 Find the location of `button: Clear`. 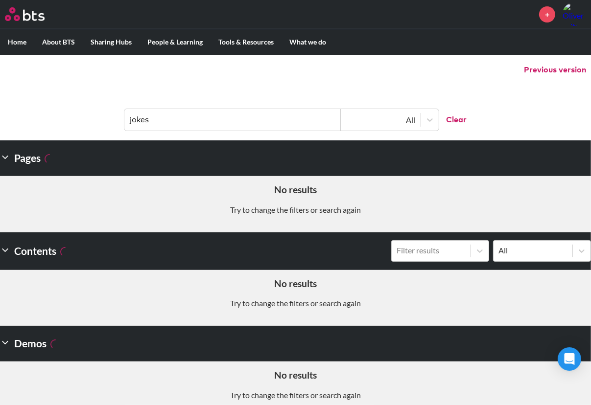

button: Clear is located at coordinates (453, 120).